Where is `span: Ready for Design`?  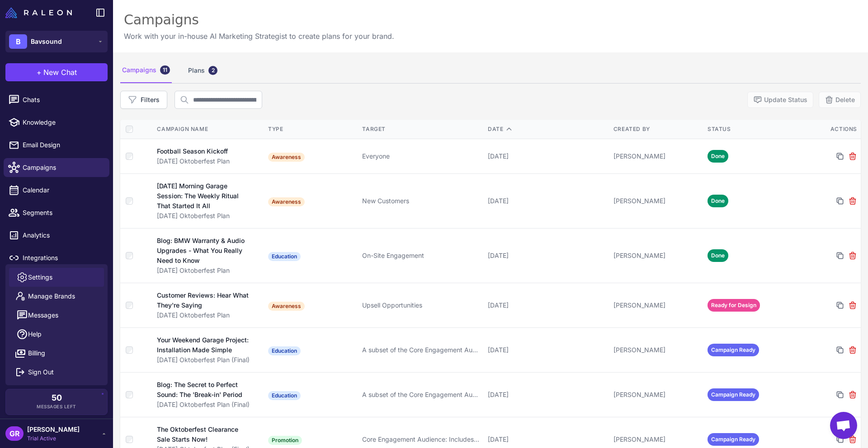 span: Ready for Design is located at coordinates (734, 305).